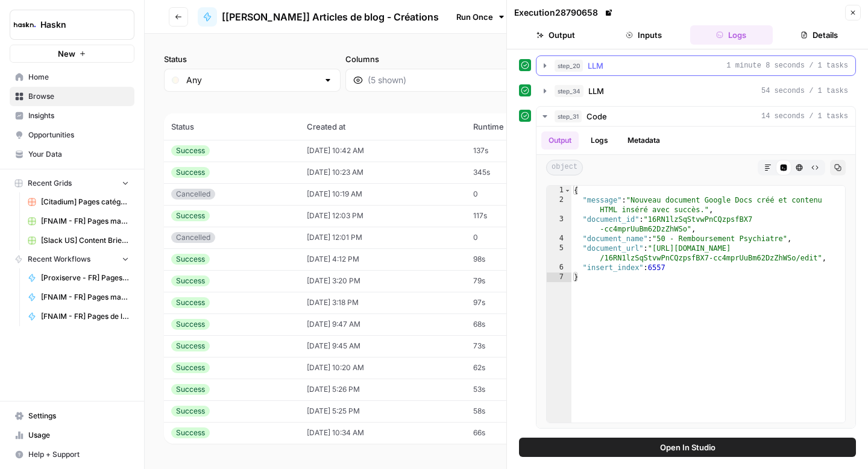 This screenshot has height=469, width=868. What do you see at coordinates (78, 221) in the screenshot?
I see `a: [FNAIM - FR] Pages maison à vendre + ville - 150-300 mots Grid` at bounding box center [78, 221].